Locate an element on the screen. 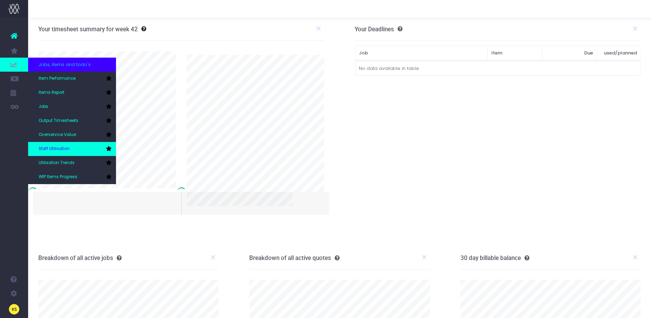 This screenshot has width=651, height=318. span: WIP Items Progress is located at coordinates (58, 177).